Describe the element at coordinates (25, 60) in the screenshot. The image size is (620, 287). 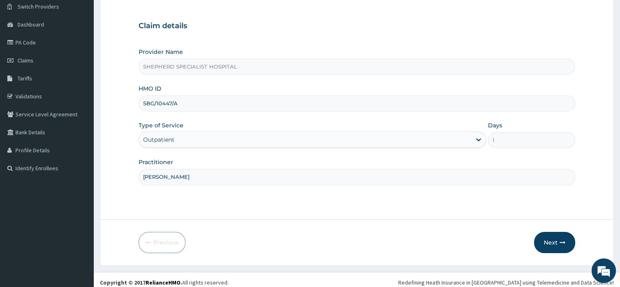
I see `span: Claims` at that location.